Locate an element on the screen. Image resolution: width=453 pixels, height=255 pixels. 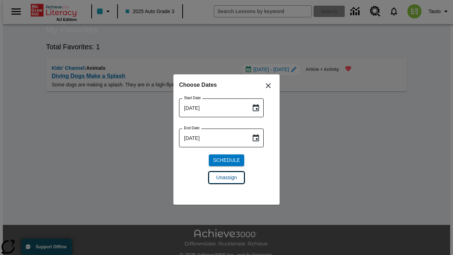
label: End Date is located at coordinates (192, 128).